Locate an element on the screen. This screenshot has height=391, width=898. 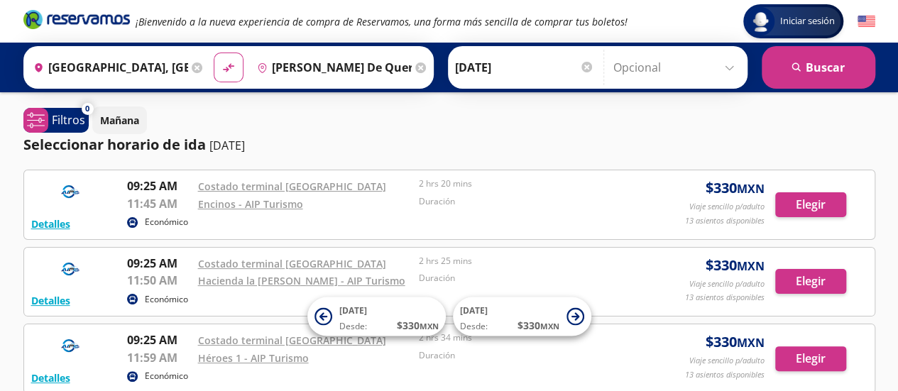
p: 11:59 AM is located at coordinates (159, 358).